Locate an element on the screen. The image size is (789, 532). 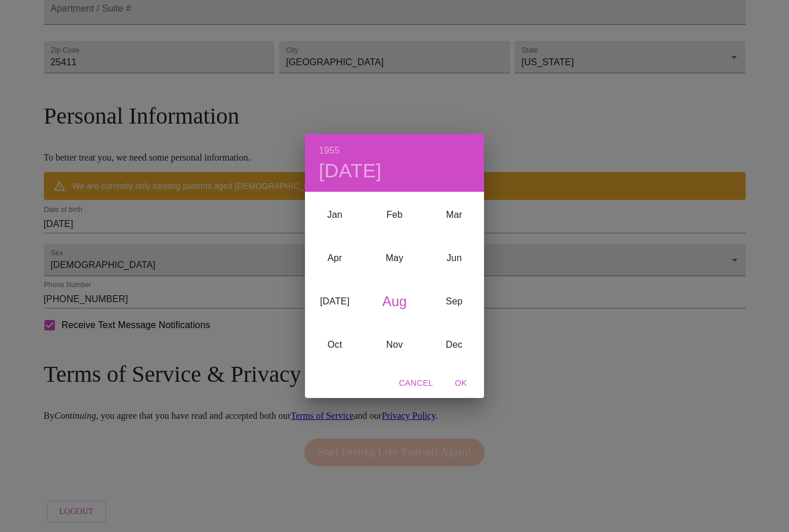
div: May is located at coordinates (394, 258).